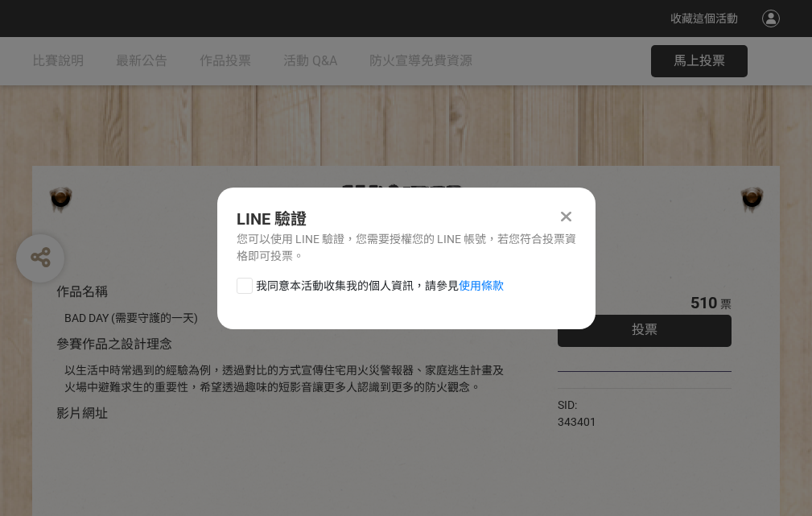 Image resolution: width=812 pixels, height=516 pixels. Describe the element at coordinates (406, 248) in the screenshot. I see `div: 您可以使用 LINE 驗證，您需要授權您的 LINE 帳號，若您符合投票資格即可投票。` at that location.